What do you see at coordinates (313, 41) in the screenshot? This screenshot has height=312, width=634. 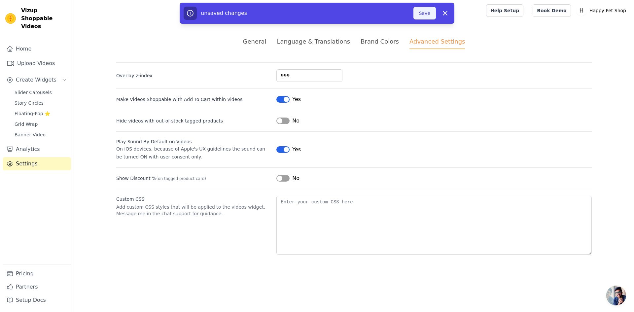 I see `div: Language & Translations` at bounding box center [313, 41].